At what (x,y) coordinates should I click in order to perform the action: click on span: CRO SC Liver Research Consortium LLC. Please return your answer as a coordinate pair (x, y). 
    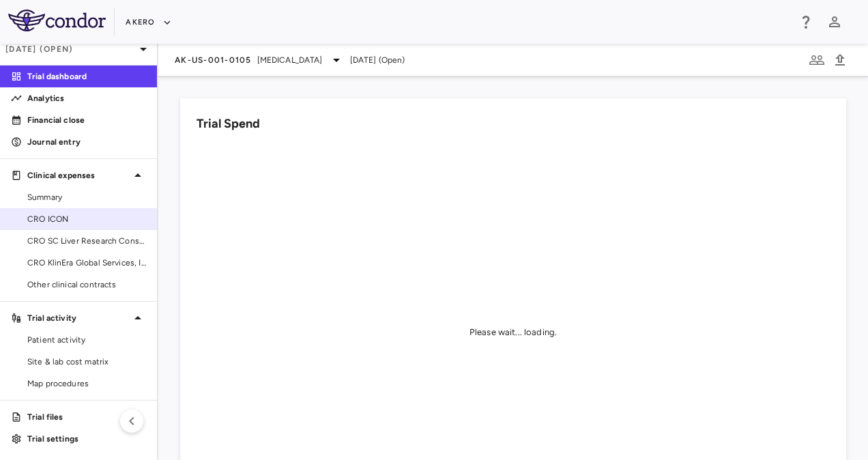
    Looking at the image, I should click on (87, 241).